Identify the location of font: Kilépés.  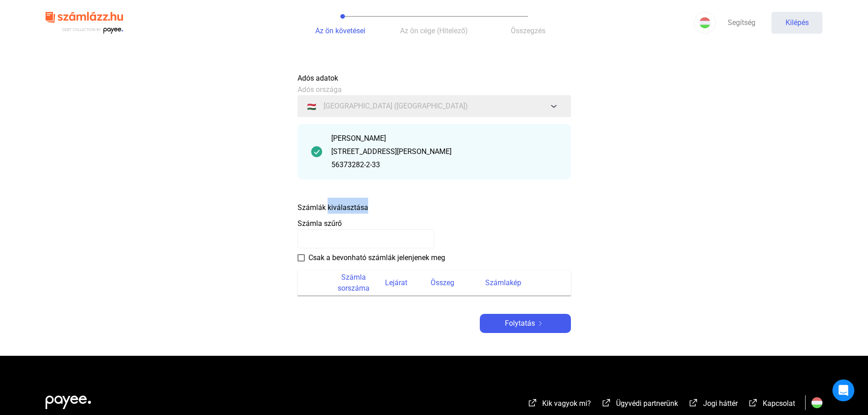
(797, 23).